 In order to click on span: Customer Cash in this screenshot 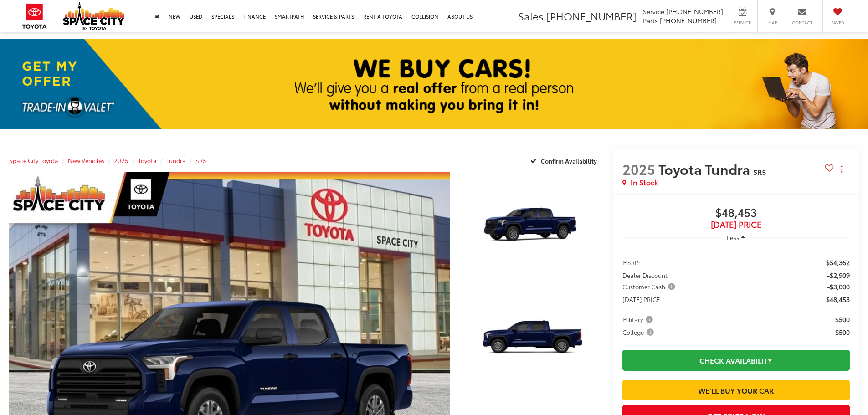, I will do `click(650, 286)`.